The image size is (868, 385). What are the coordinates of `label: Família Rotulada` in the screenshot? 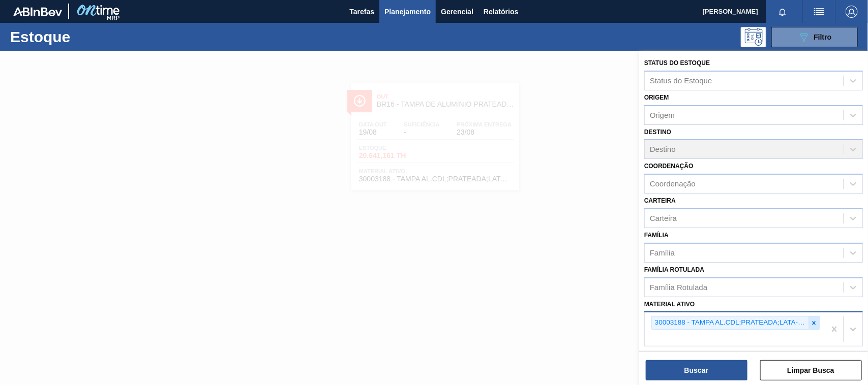 It's located at (674, 270).